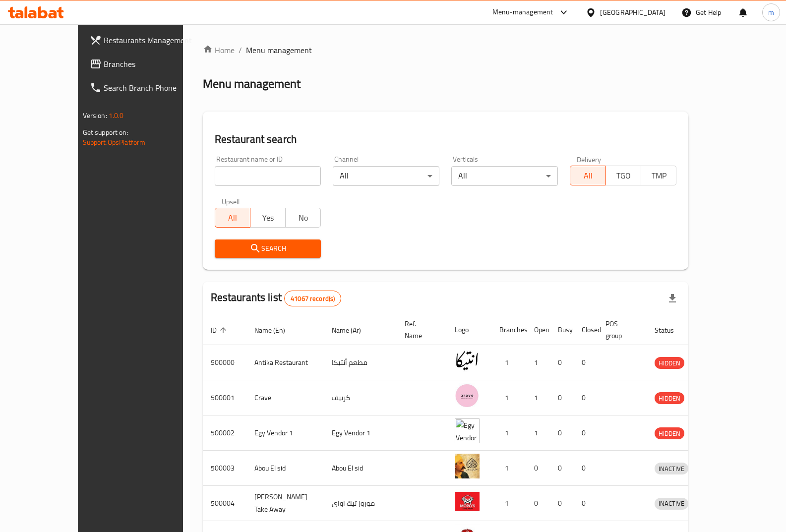  Describe the element at coordinates (145, 64) in the screenshot. I see `a: Branches` at that location.